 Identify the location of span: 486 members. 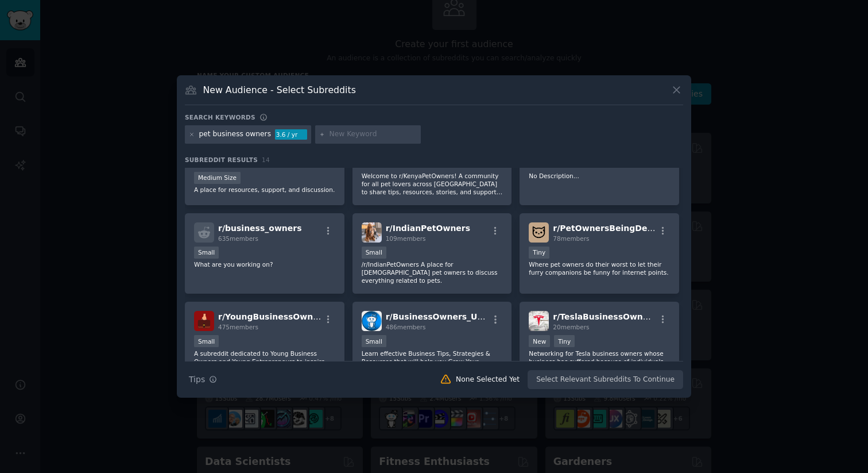
(406, 327).